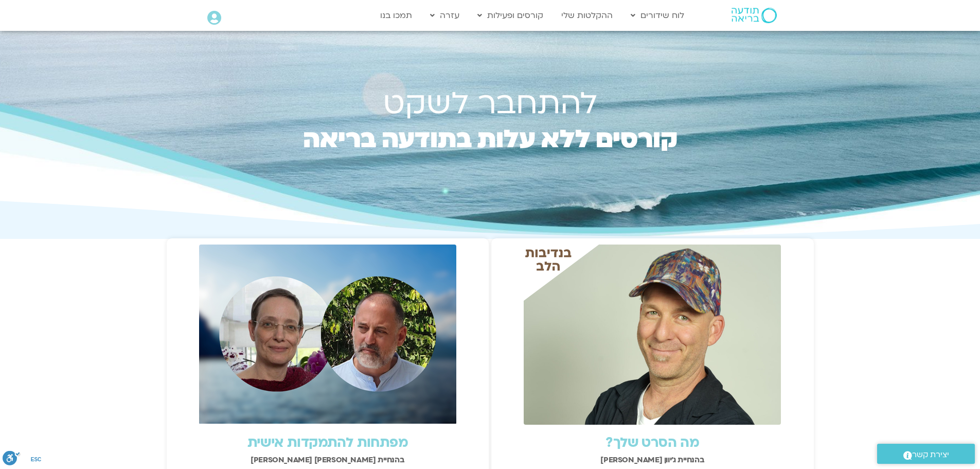 This screenshot has height=469, width=980. What do you see at coordinates (510, 15) in the screenshot?
I see `a: קורסים ופעילות` at bounding box center [510, 15].